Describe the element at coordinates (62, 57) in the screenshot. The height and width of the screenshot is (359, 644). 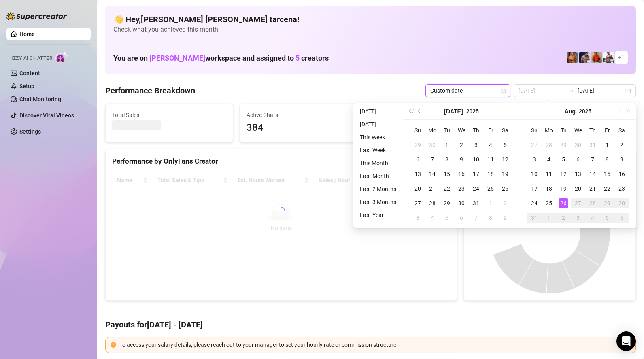
I see `img: AI Chatter` at that location.